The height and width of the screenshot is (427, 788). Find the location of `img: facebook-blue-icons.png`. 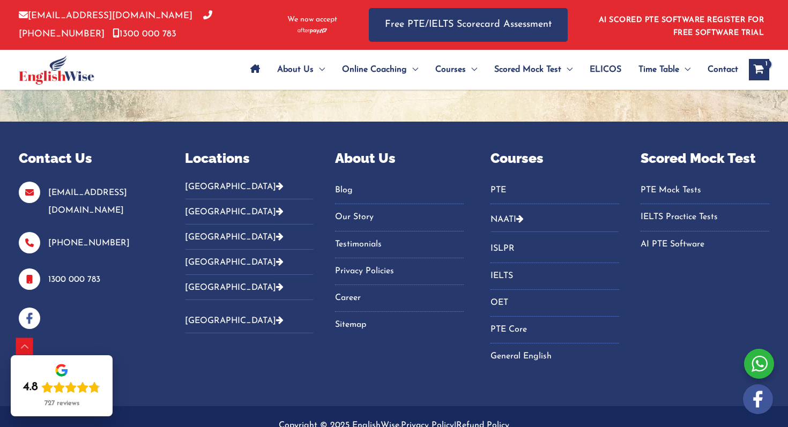

img: facebook-blue-icons.png is located at coordinates (29, 319).